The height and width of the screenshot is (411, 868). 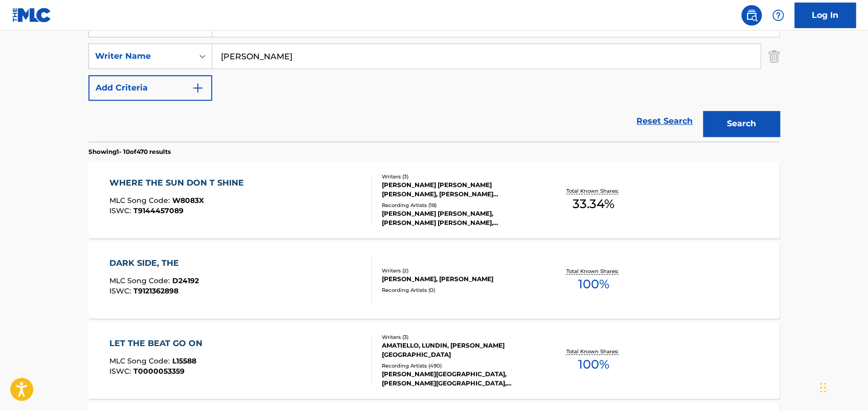 What do you see at coordinates (129, 152) in the screenshot?
I see `p: Showing 1 - 10 of 470 results` at bounding box center [129, 152].